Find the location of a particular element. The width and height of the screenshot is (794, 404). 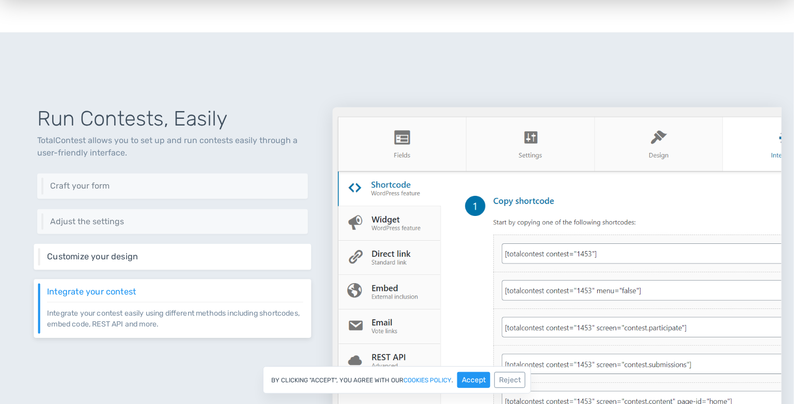

button: Accept is located at coordinates (474, 380).